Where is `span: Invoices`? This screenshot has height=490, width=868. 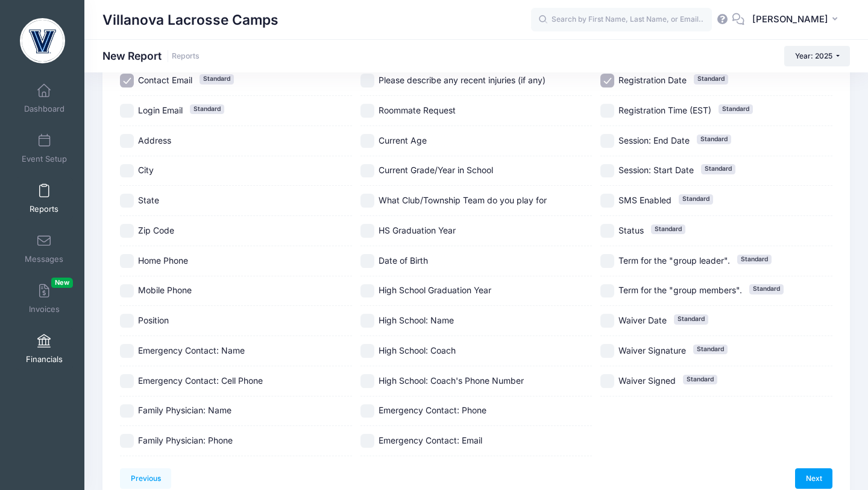 span: Invoices is located at coordinates (44, 309).